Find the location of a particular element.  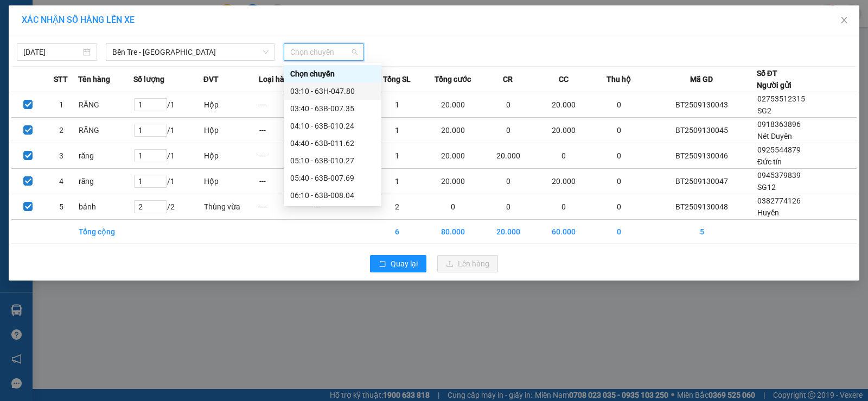

span: Tên hàng is located at coordinates (94, 79).